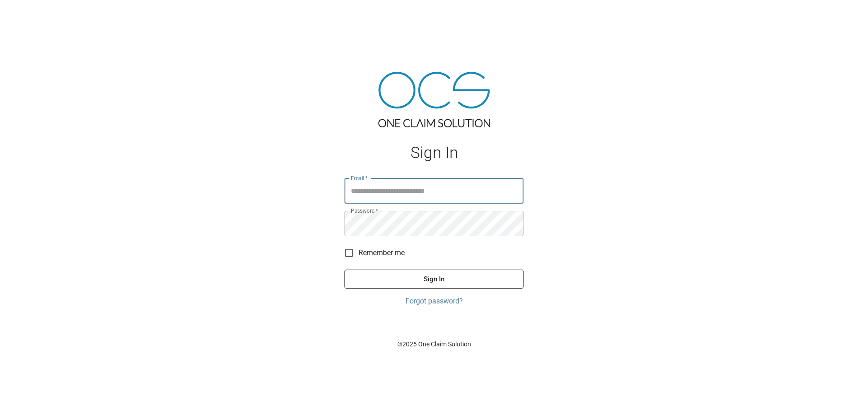  Describe the element at coordinates (382, 253) in the screenshot. I see `span: Remember me` at that location.